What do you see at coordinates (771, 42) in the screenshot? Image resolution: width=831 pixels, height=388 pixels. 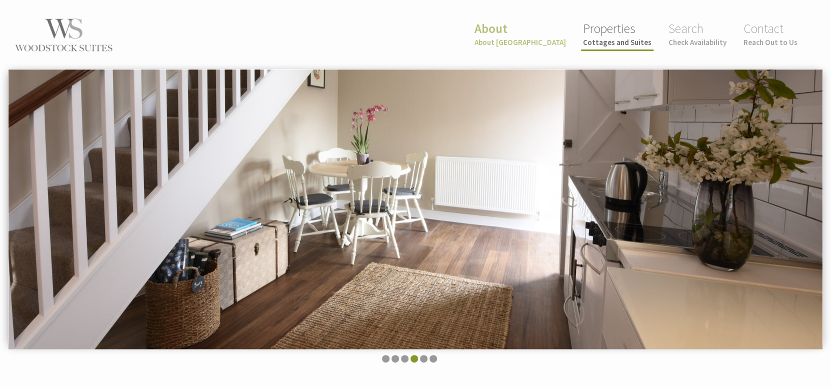 I see `small: Reach Out to Us` at bounding box center [771, 42].